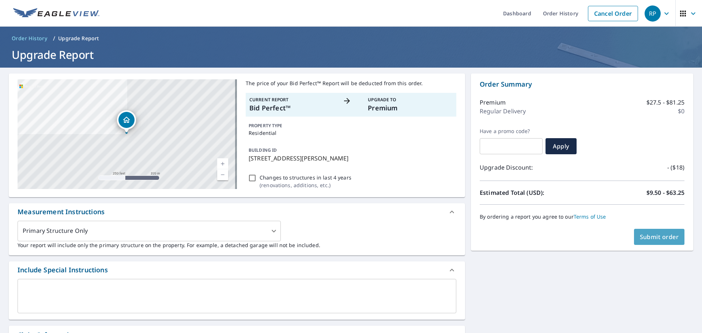 This screenshot has width=702, height=333. I want to click on h1: Upgrade Report, so click(351, 54).